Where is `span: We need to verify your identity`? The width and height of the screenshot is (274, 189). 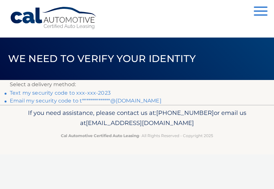
span: We need to verify your identity is located at coordinates (102, 58).